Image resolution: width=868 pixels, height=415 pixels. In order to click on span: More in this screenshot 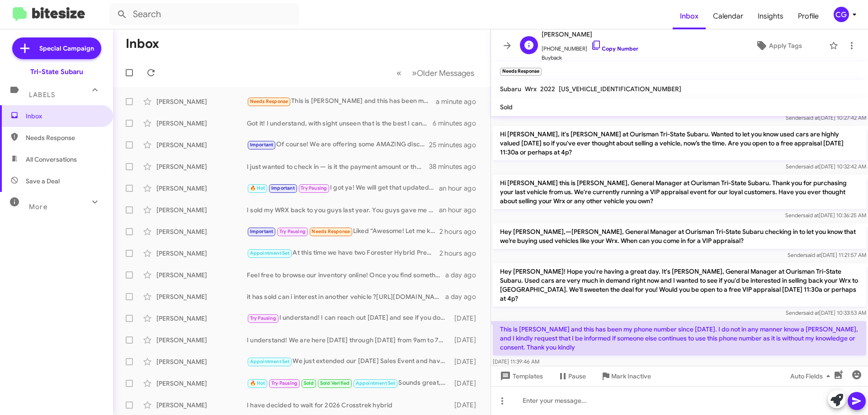, I will do `click(38, 207)`.